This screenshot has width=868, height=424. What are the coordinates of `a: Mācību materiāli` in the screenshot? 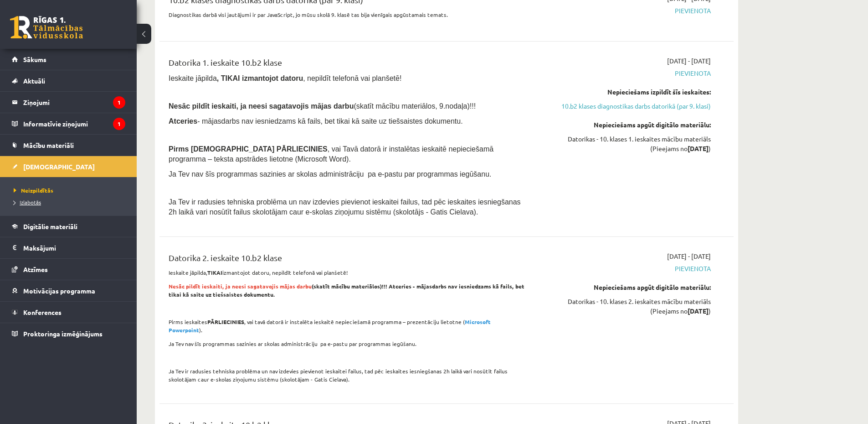 It's located at (68, 145).